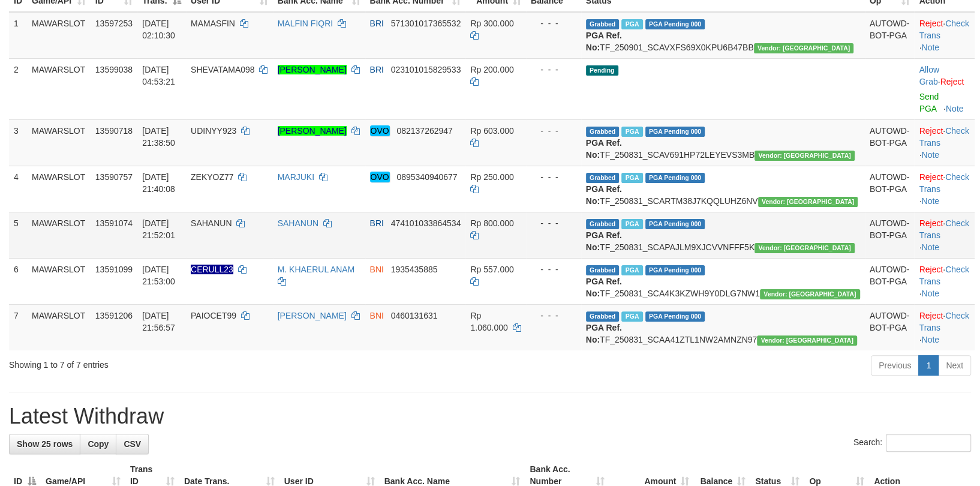 Image resolution: width=980 pixels, height=486 pixels. I want to click on span: MAMASFIN, so click(213, 24).